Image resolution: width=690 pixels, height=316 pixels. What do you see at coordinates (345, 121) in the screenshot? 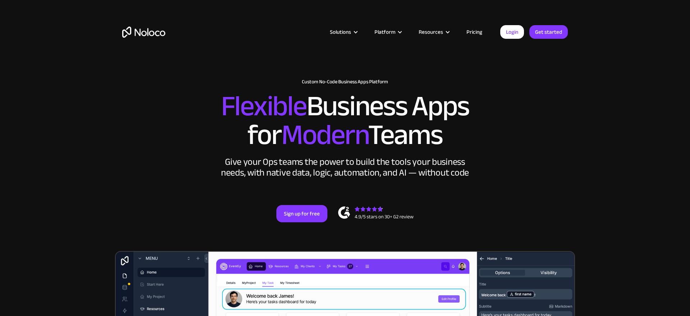
I see `h2: Business Apps for Teams` at bounding box center [345, 121].